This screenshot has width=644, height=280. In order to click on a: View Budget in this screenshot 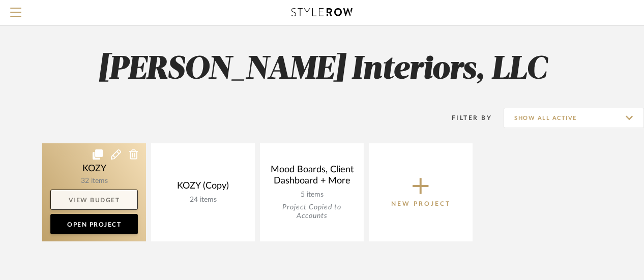, I will do `click(94, 200)`.